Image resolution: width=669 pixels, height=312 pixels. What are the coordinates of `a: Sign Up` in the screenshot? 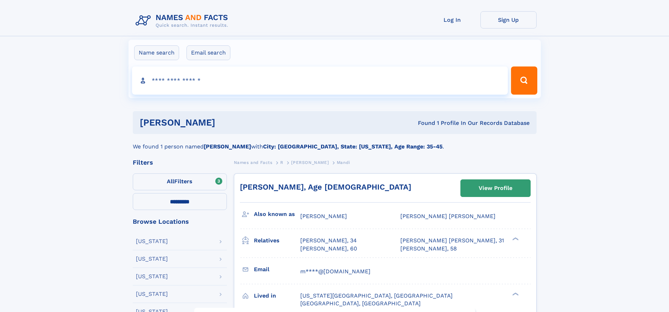 It's located at (509, 20).